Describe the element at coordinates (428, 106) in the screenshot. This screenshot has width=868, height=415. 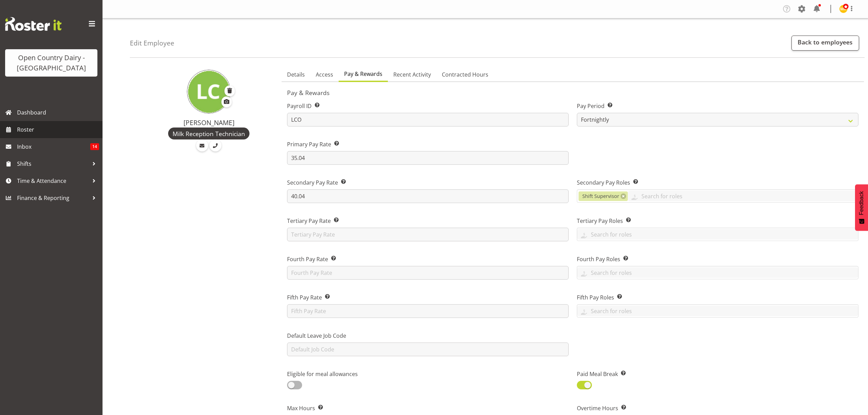
I see `label: Payroll ID` at that location.